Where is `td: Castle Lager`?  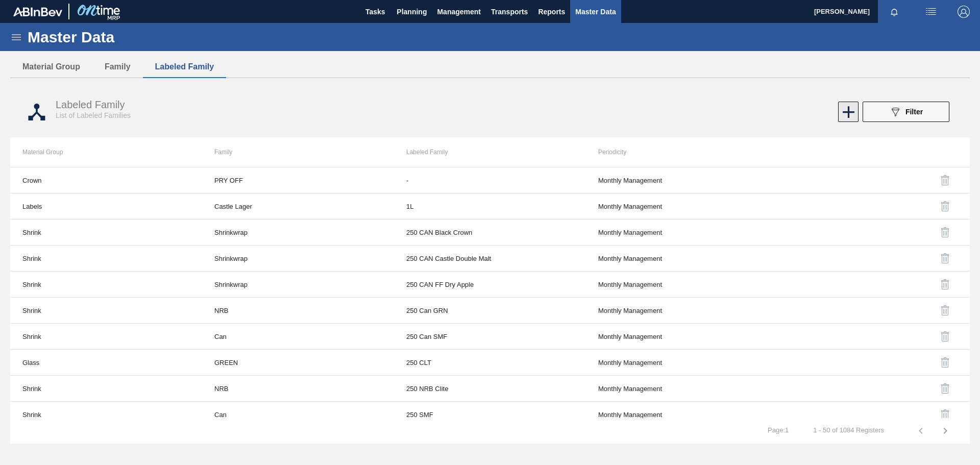 td: Castle Lager is located at coordinates (298, 207).